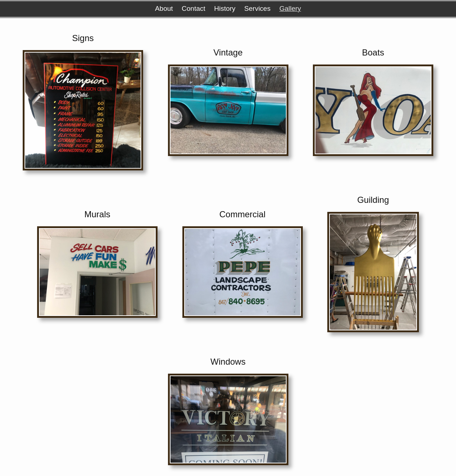 The image size is (456, 476). What do you see at coordinates (228, 110) in the screenshot?
I see `img: IMG_3465.jpg` at bounding box center [228, 110].